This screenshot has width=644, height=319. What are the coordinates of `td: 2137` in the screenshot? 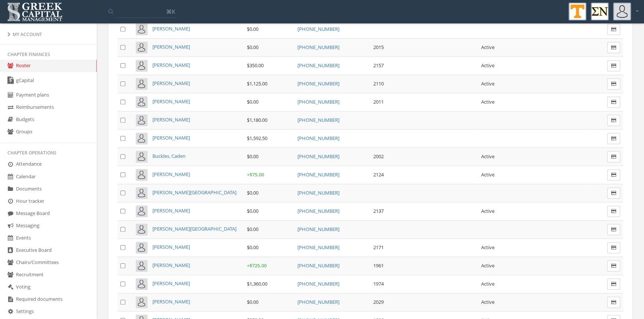 It's located at (424, 211).